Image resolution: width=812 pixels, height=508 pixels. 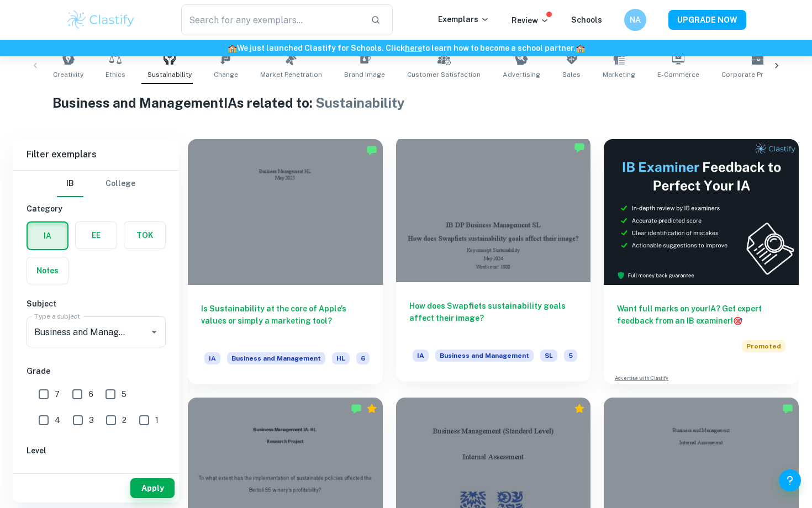 What do you see at coordinates (116, 75) in the screenshot?
I see `span: Ethics` at bounding box center [116, 75].